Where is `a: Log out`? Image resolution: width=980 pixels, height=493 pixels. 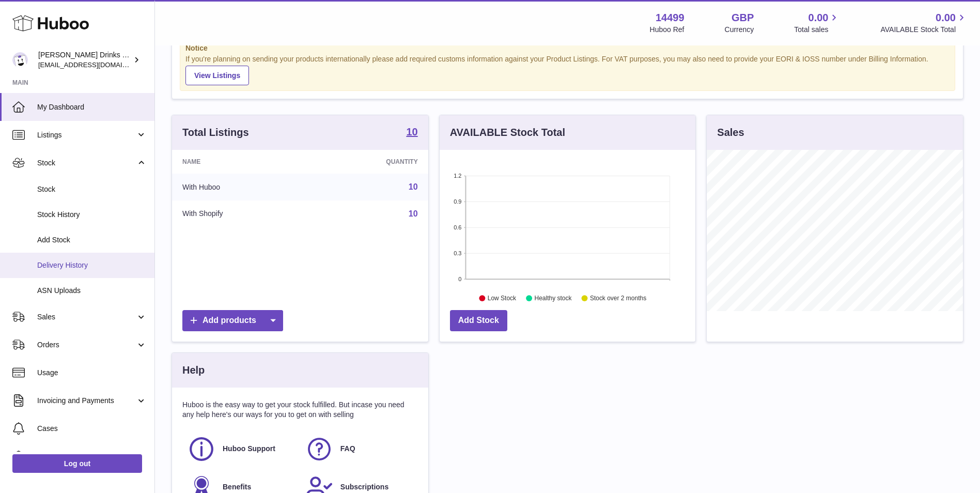 a: Log out is located at coordinates (77, 463).